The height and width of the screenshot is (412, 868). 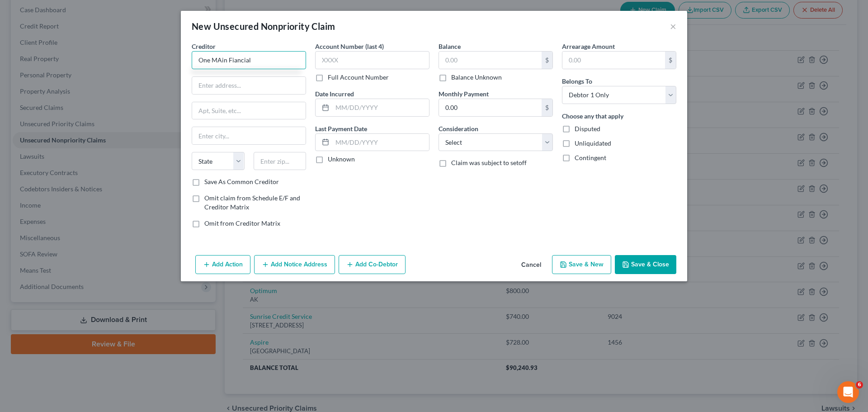 What do you see at coordinates (335, 94) in the screenshot?
I see `label: Date Incurred` at bounding box center [335, 94].